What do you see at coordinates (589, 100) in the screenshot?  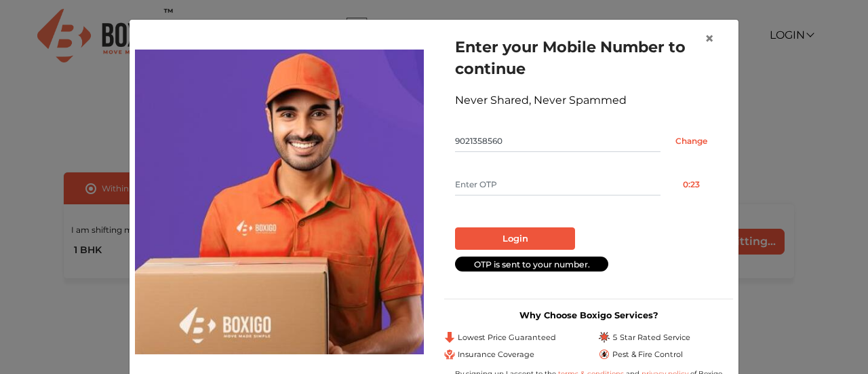 I see `div: Never Shared, Never Spammed` at bounding box center [589, 100].